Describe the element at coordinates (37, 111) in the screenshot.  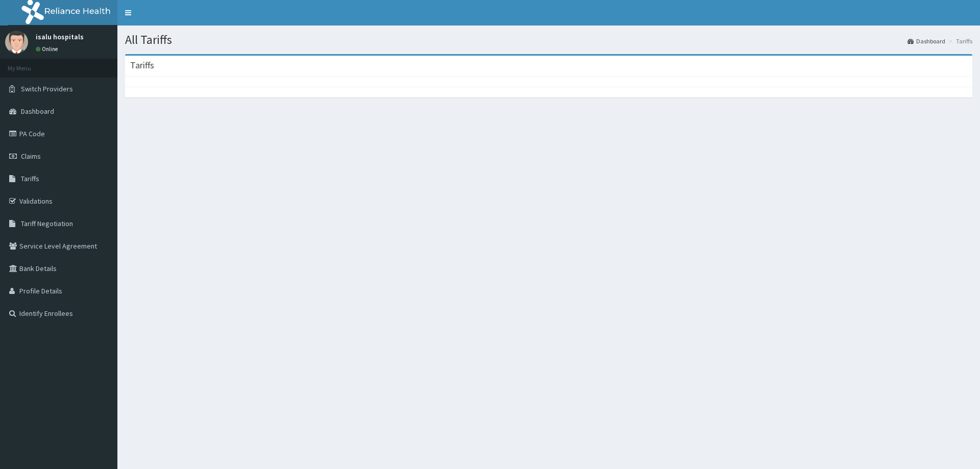
I see `span: Dashboard` at that location.